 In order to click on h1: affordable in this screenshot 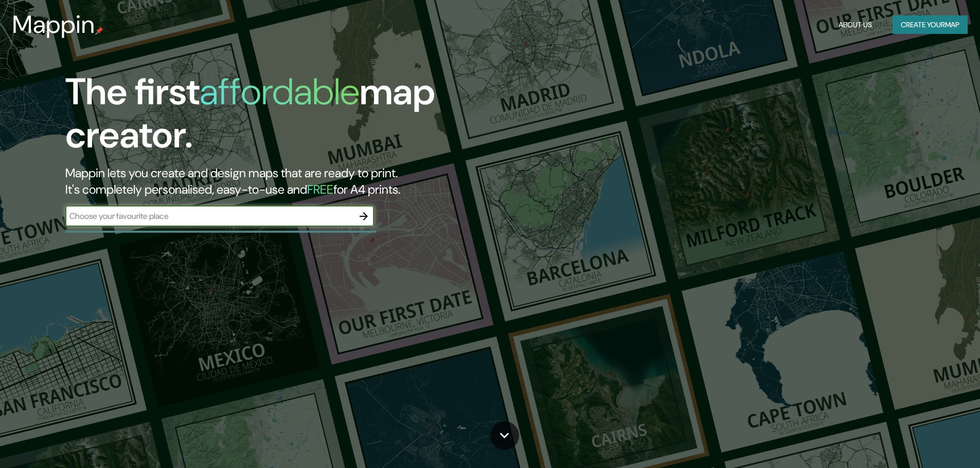, I will do `click(279, 92)`.